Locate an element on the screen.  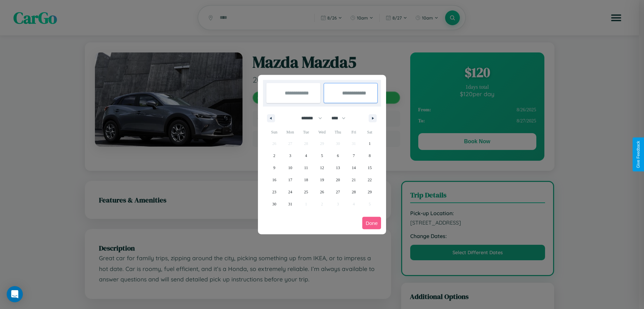
button: 6 is located at coordinates (338, 155).